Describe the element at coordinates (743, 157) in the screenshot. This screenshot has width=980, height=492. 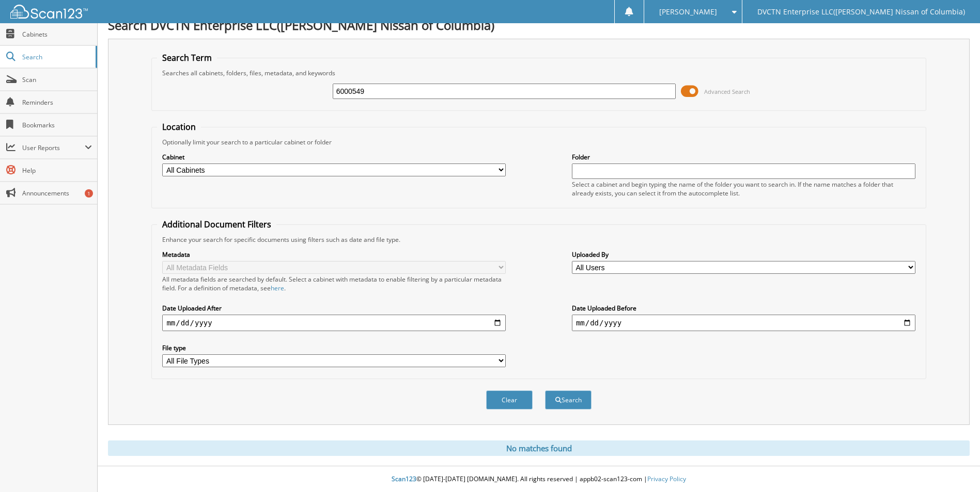
I see `label: Folder` at that location.